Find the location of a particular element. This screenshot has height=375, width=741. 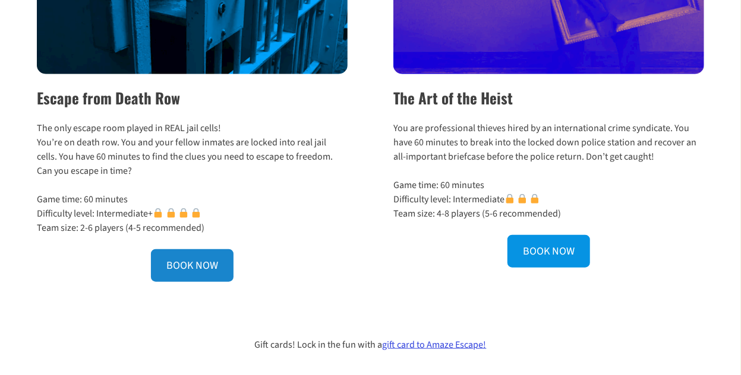

a: gift card to Amaze Escape! is located at coordinates (434, 345).